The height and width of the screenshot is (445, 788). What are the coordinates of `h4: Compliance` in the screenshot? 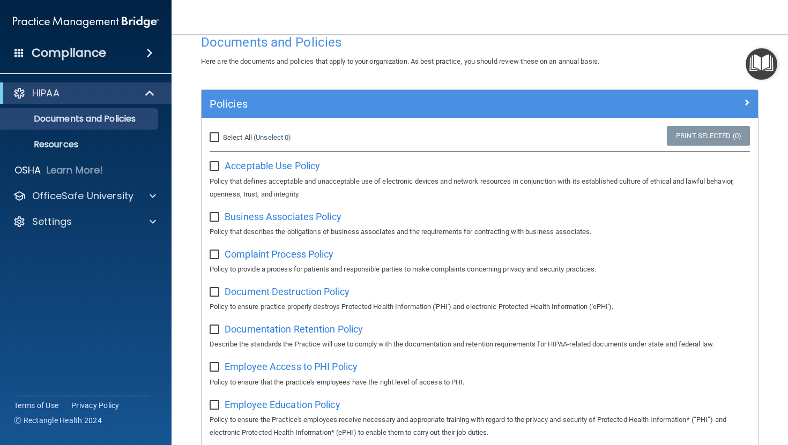 It's located at (69, 53).